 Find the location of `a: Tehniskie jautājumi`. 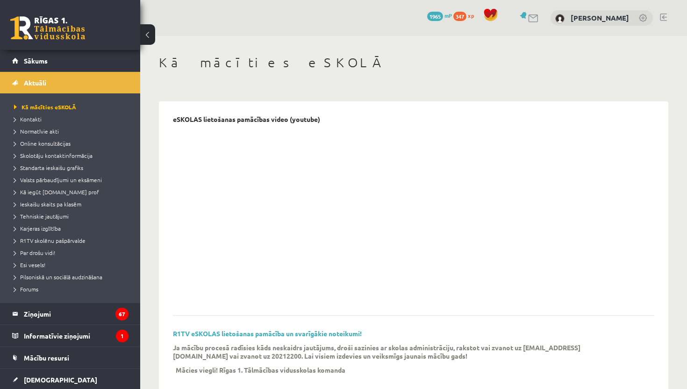

a: Tehniskie jautājumi is located at coordinates (72, 216).